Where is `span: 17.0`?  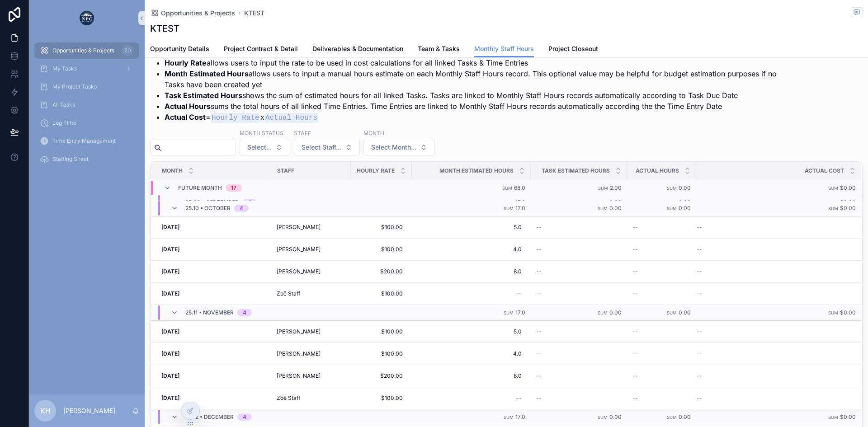 span: 17.0 is located at coordinates (521, 208).